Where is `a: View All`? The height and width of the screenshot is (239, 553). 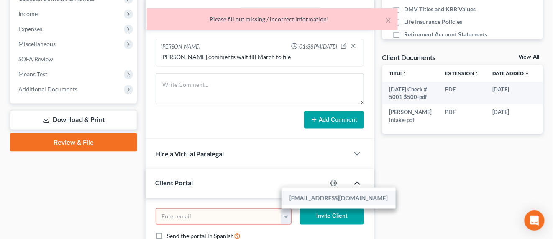
a: View All is located at coordinates (530, 57).